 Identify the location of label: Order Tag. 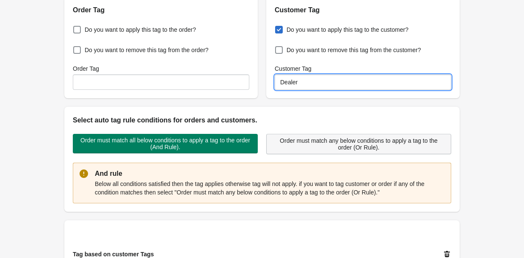
(86, 69).